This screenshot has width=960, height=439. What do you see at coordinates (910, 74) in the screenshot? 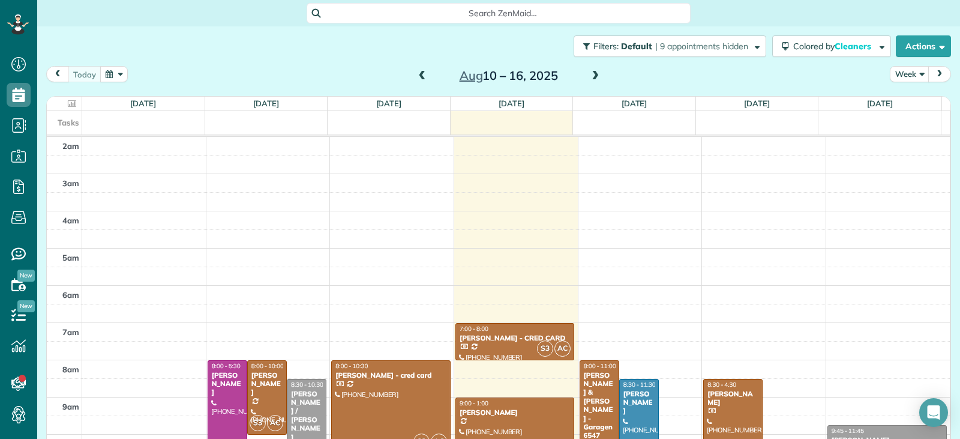
I see `button: Week` at bounding box center [910, 74].